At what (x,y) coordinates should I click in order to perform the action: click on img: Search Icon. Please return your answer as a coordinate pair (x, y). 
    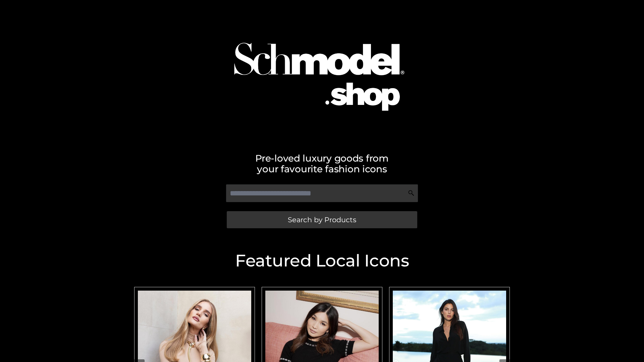
    Looking at the image, I should click on (411, 193).